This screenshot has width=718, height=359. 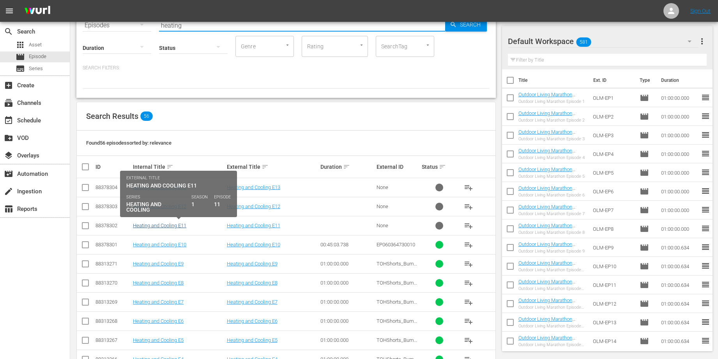 What do you see at coordinates (547, 191) in the screenshot?
I see `a: Outdoor Living Marathon Episode 6` at bounding box center [547, 191].